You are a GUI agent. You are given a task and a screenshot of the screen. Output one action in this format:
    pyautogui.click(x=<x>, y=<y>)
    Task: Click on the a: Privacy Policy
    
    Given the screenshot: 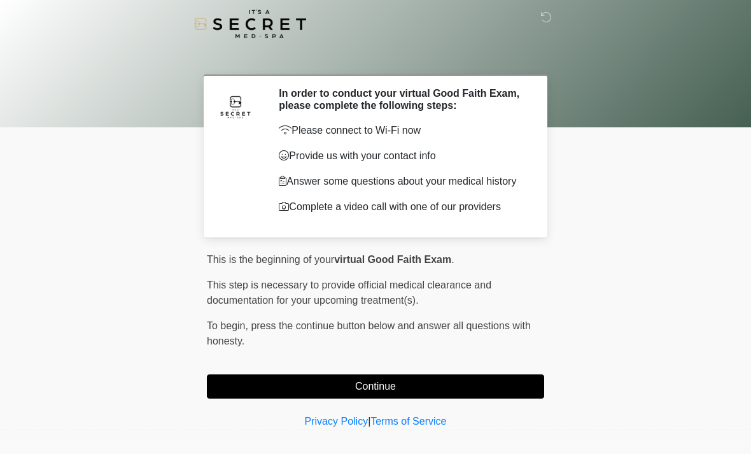 What is the action you would take?
    pyautogui.click(x=337, y=421)
    